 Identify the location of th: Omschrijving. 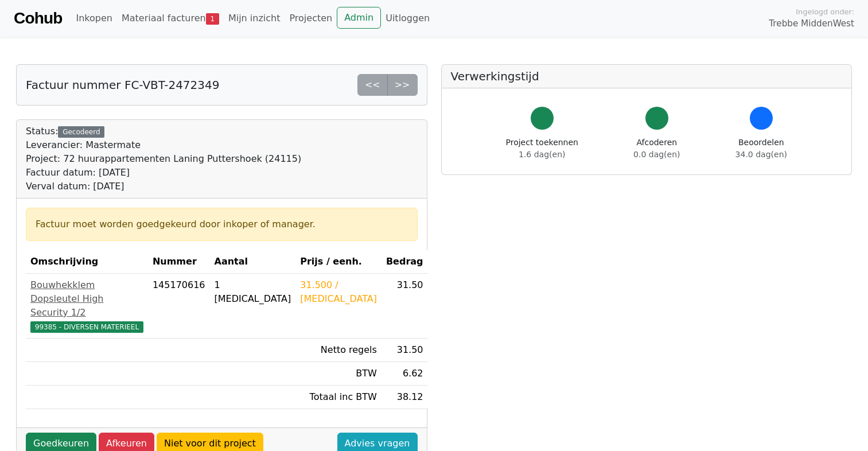
(86, 261).